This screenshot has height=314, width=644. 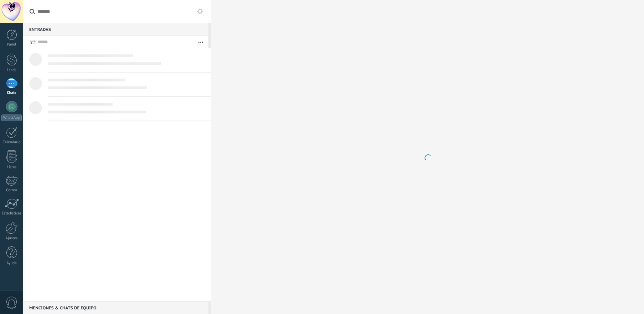 What do you see at coordinates (12, 213) in the screenshot?
I see `div: Estadísticas` at bounding box center [12, 213].